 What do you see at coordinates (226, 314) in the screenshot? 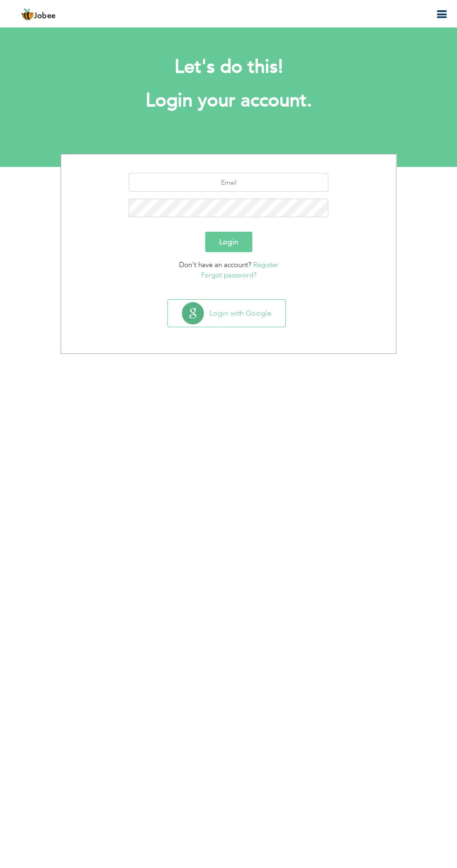
I see `button: Login with Google` at bounding box center [226, 314].